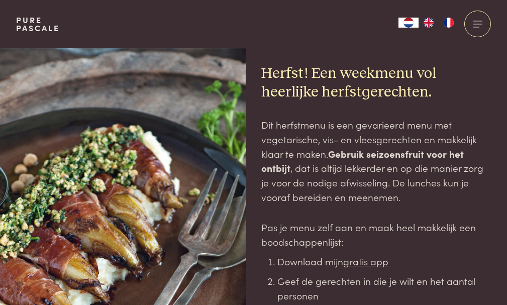 The width and height of the screenshot is (507, 305). What do you see at coordinates (363, 161) in the screenshot?
I see `strong: Gebruik seizoensfruit voor het ontbijt` at bounding box center [363, 161].